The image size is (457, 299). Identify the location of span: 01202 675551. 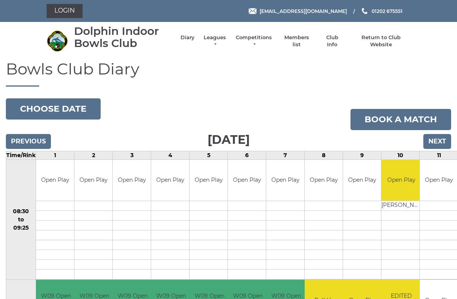
(387, 11).